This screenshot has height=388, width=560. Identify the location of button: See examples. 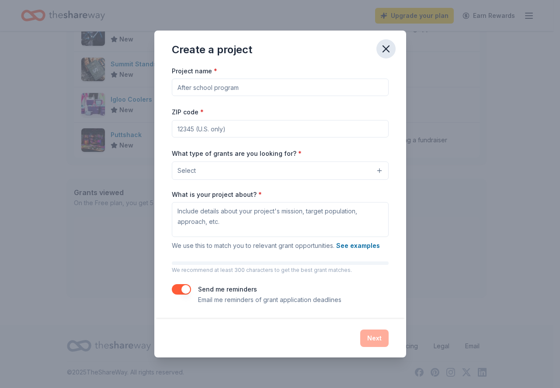
(358, 246).